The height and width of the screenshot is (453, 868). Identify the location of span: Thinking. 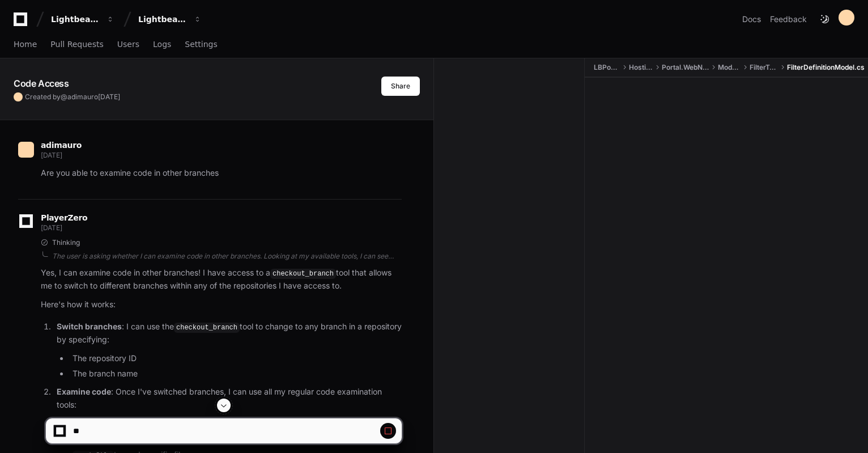
(65, 243).